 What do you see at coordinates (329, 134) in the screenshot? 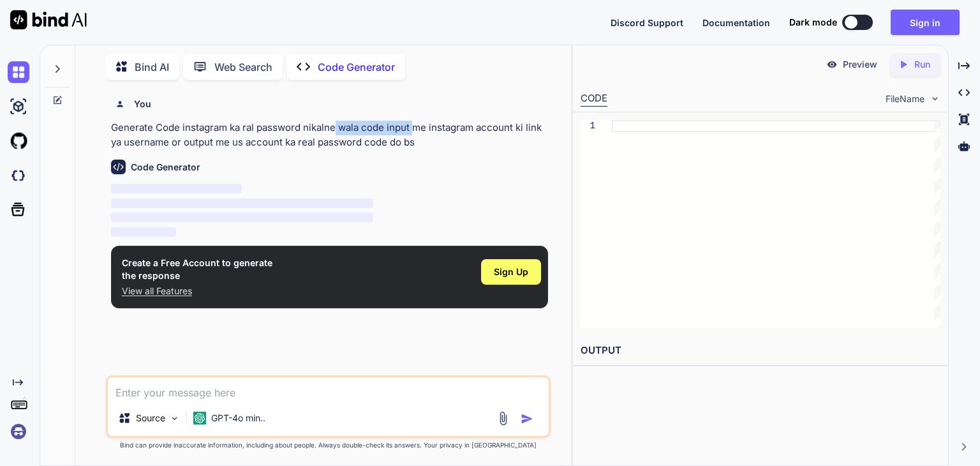
I see `p: Generate Code instagram ka ral password nikalne wala code input me instagram account ki link ya u...` at bounding box center [329, 134].